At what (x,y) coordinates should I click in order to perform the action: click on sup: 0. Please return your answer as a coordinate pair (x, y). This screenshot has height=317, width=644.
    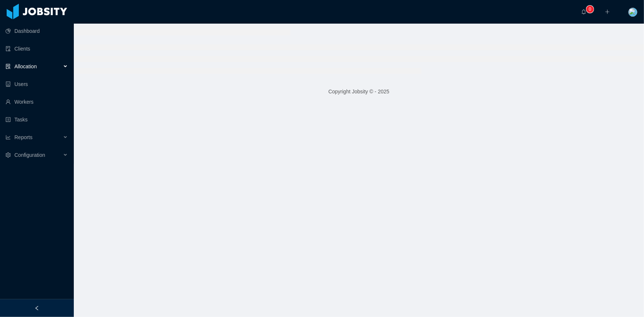
    Looking at the image, I should click on (590, 9).